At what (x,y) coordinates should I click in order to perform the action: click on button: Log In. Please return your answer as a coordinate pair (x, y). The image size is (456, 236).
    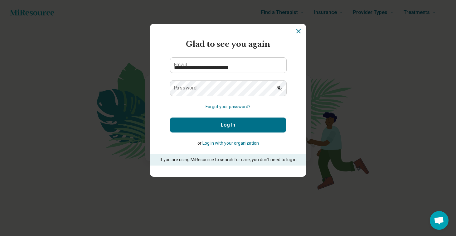
    Looking at the image, I should click on (228, 125).